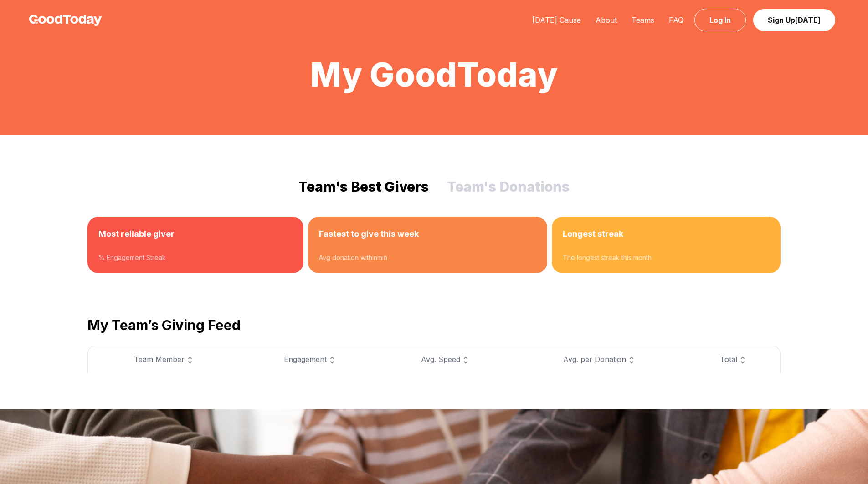 The height and width of the screenshot is (484, 868). Describe the element at coordinates (606, 20) in the screenshot. I see `a: About` at that location.